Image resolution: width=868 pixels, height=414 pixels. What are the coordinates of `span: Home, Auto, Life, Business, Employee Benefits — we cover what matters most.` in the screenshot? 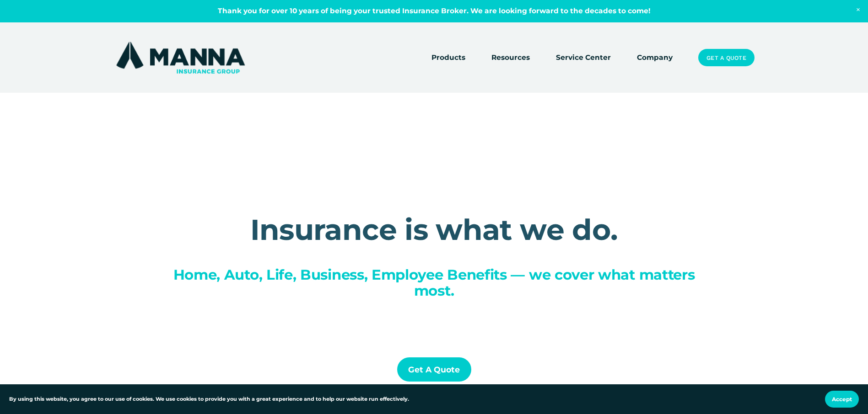 It's located at (436, 282).